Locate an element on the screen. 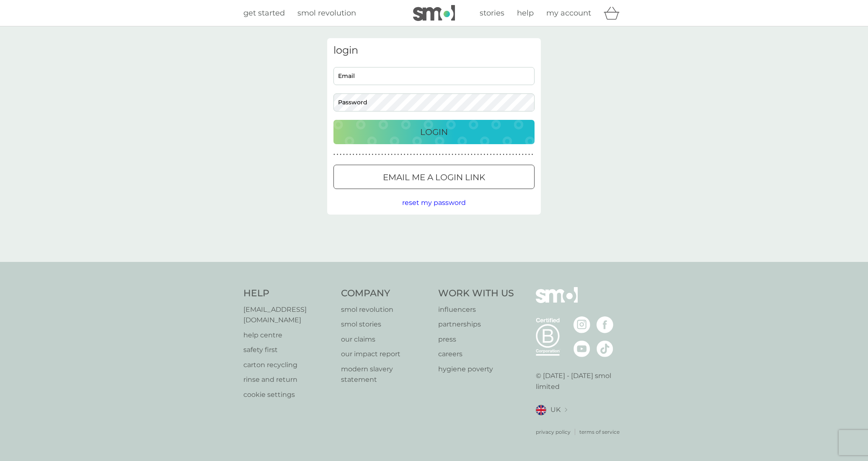  p: Login is located at coordinates (434, 132).